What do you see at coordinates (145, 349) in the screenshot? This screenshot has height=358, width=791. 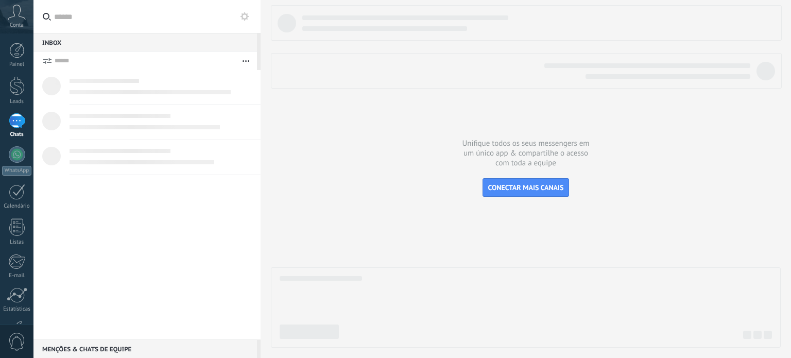 I see `div: Menções & Chats de equipe` at bounding box center [145, 349].